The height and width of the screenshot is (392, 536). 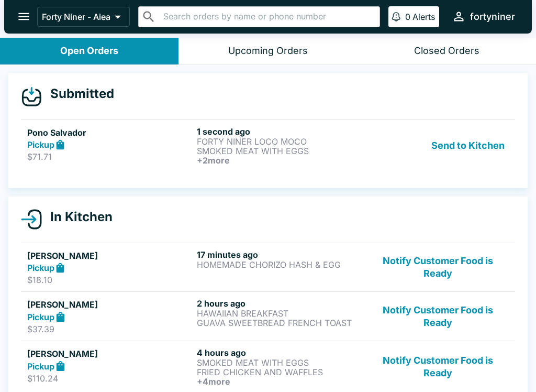 I want to click on p: $37.39, so click(x=110, y=329).